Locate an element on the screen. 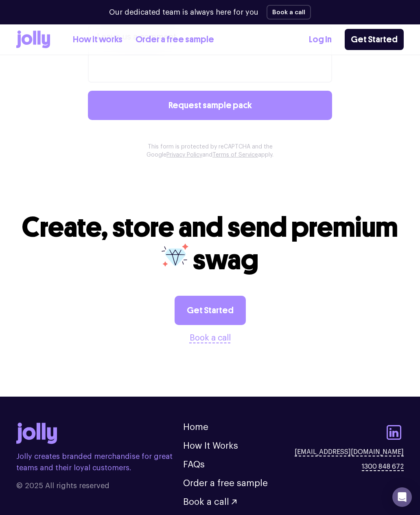 This screenshot has height=515, width=420. span: swag is located at coordinates (225, 260).